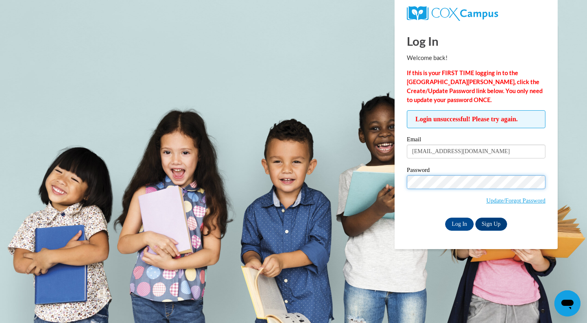 The width and height of the screenshot is (587, 323). Describe the element at coordinates (516, 200) in the screenshot. I see `a: Update/Forgot Password` at that location.